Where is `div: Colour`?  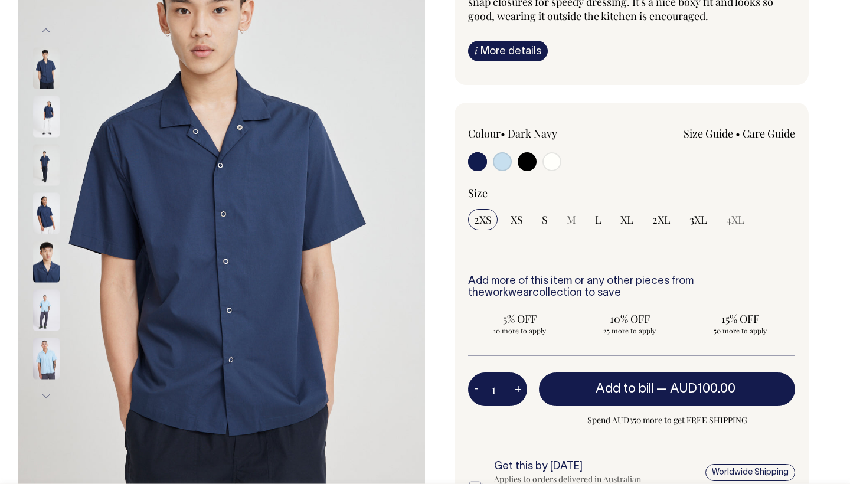 div: Colour is located at coordinates (534, 133).